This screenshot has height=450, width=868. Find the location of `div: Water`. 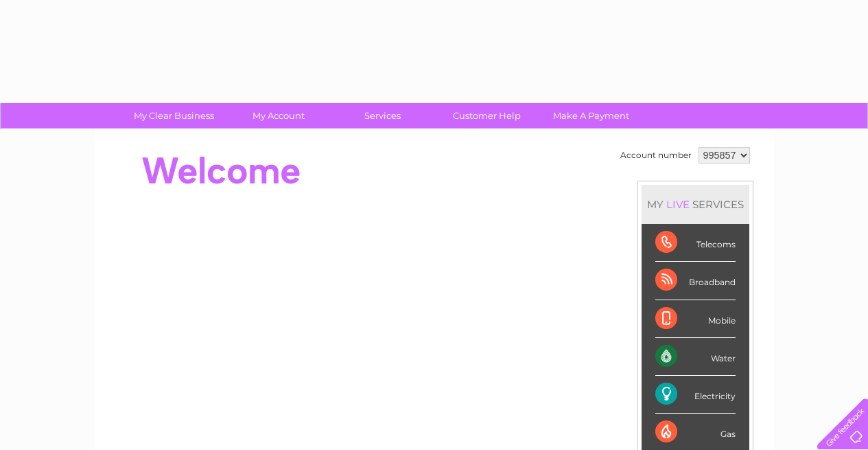

div: Water is located at coordinates (695, 356).